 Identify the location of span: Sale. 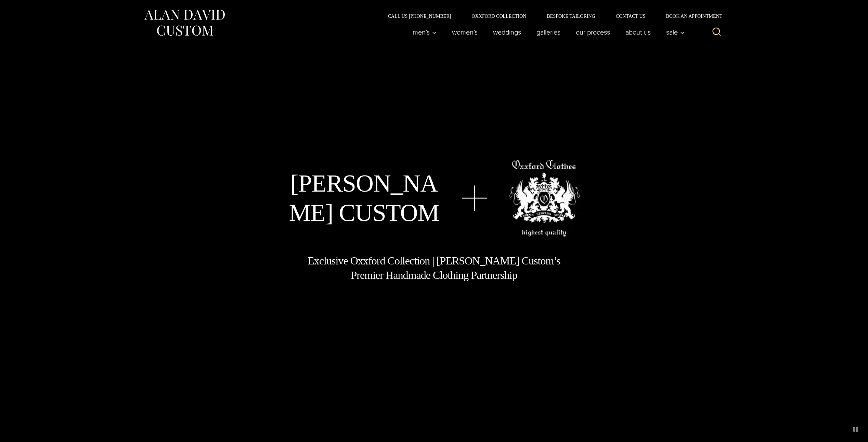
(676, 32).